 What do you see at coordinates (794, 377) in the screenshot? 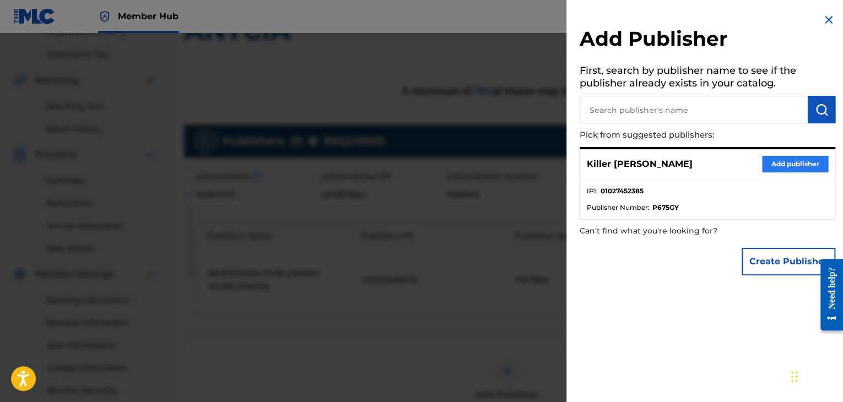
I see `div: Trascina` at bounding box center [794, 377].